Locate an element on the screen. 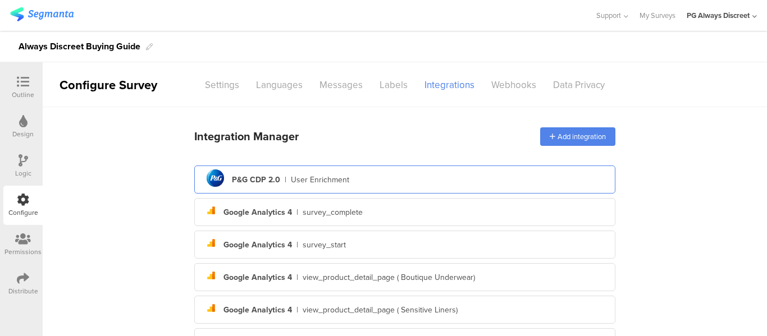 The height and width of the screenshot is (336, 767). div: Integration Manager is located at coordinates (247, 136).